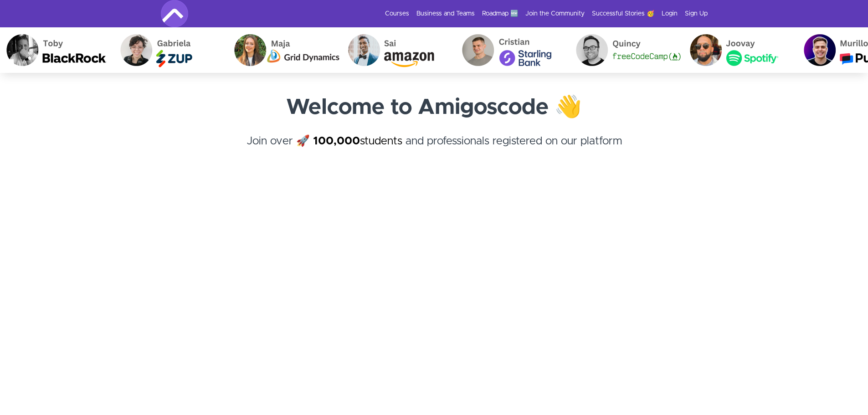 The image size is (868, 415). What do you see at coordinates (397, 14) in the screenshot?
I see `a: Courses` at bounding box center [397, 14].